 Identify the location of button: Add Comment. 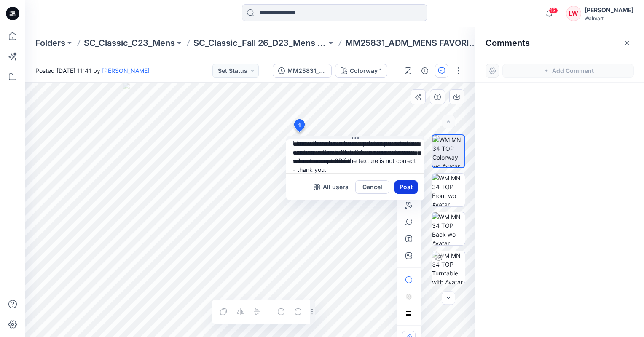
(568, 71).